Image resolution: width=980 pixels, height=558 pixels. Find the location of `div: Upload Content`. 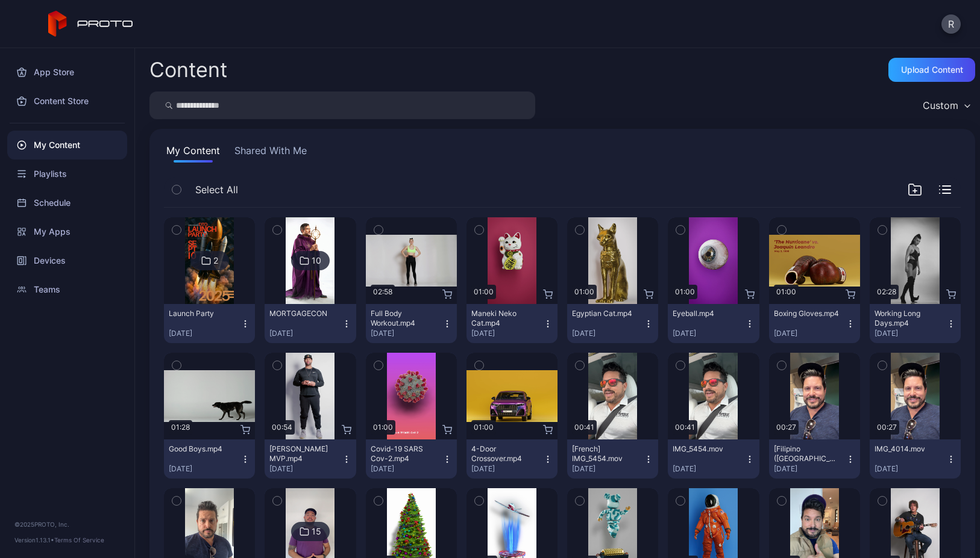

div: Upload Content is located at coordinates (932, 70).